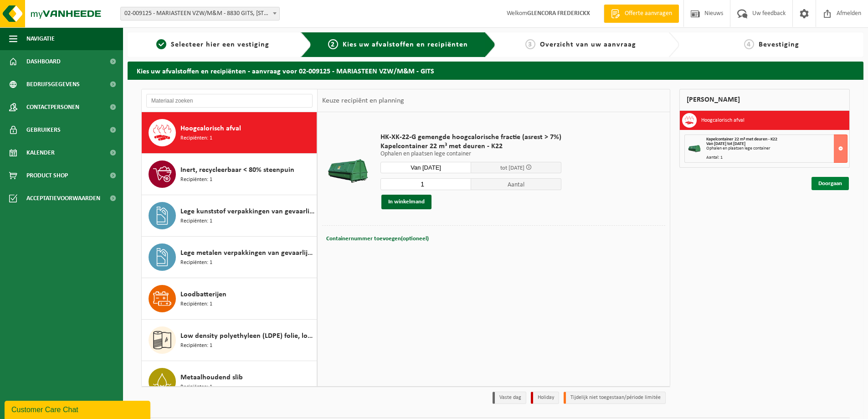 The height and width of the screenshot is (419, 868). I want to click on li: Tijdelijk niet toegestaan/période limitée, so click(614, 398).